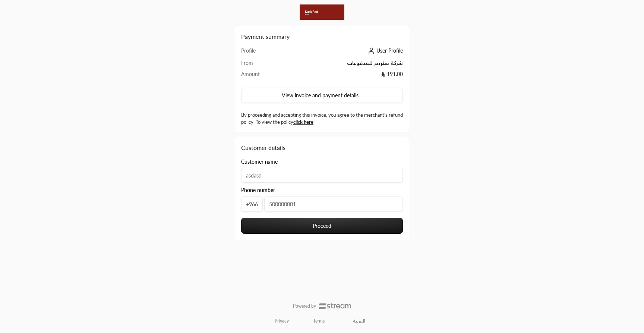 The height and width of the screenshot is (333, 644). Describe the element at coordinates (304, 122) in the screenshot. I see `a: click here` at that location.